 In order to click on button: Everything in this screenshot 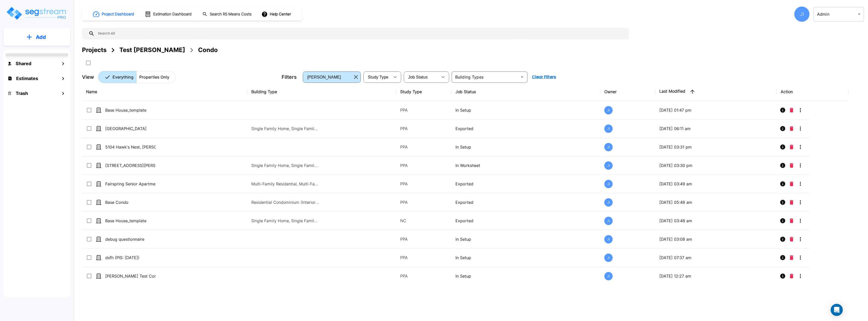, I will do `click(117, 77)`.